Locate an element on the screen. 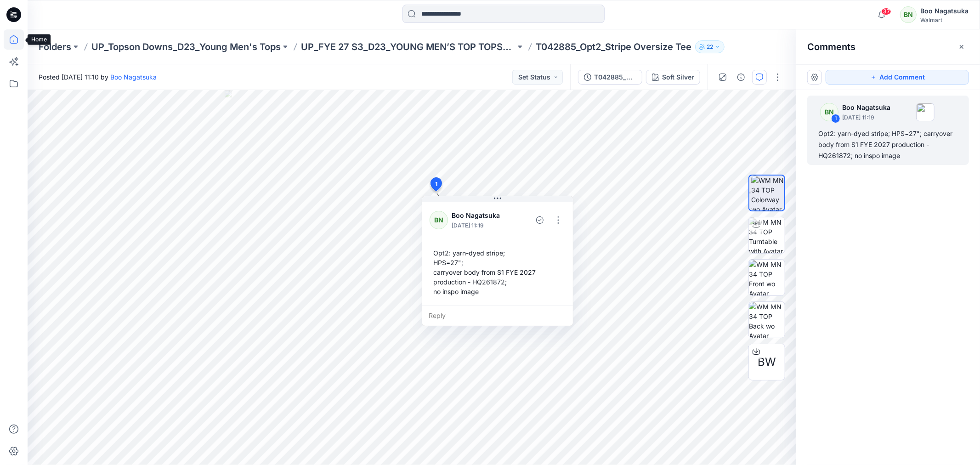 This screenshot has height=465, width=980. button: T042885_ADM SC_Opt2_Stripe Oversize Tee is located at coordinates (610, 77).